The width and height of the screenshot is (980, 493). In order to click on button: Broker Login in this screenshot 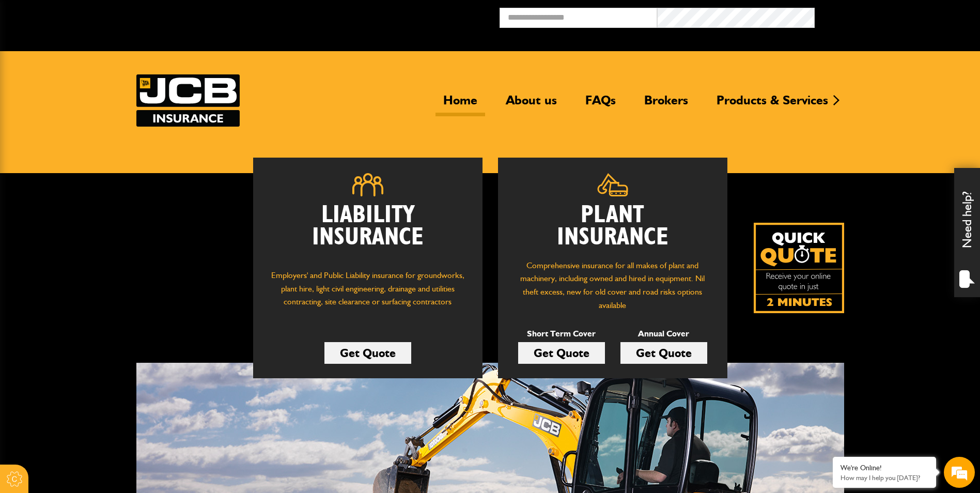, I will do `click(893, 16)`.